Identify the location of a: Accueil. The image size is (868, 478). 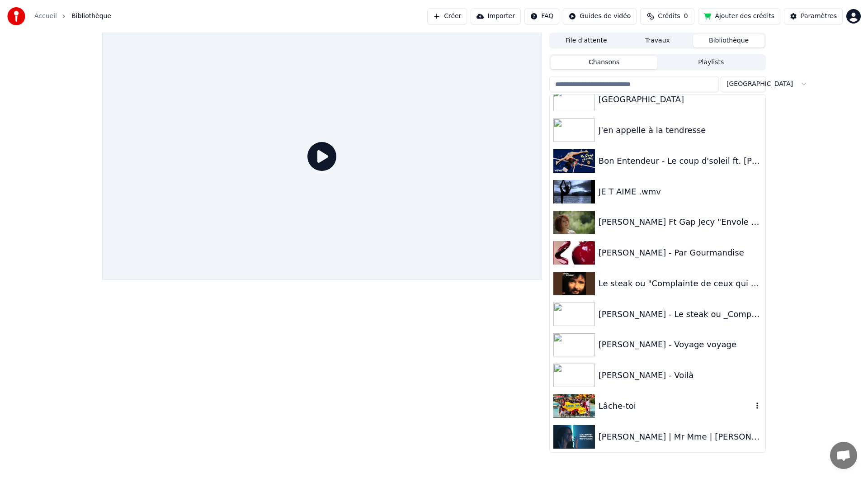
(46, 17).